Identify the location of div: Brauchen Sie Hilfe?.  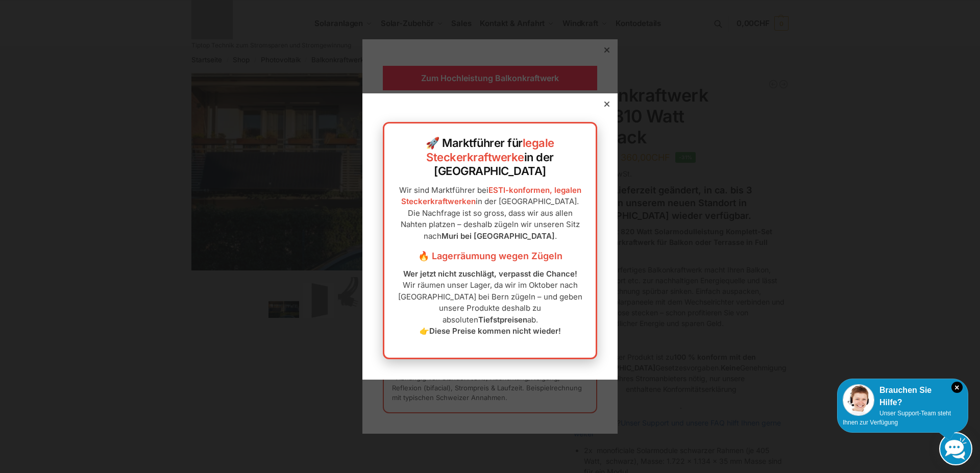
(902, 397).